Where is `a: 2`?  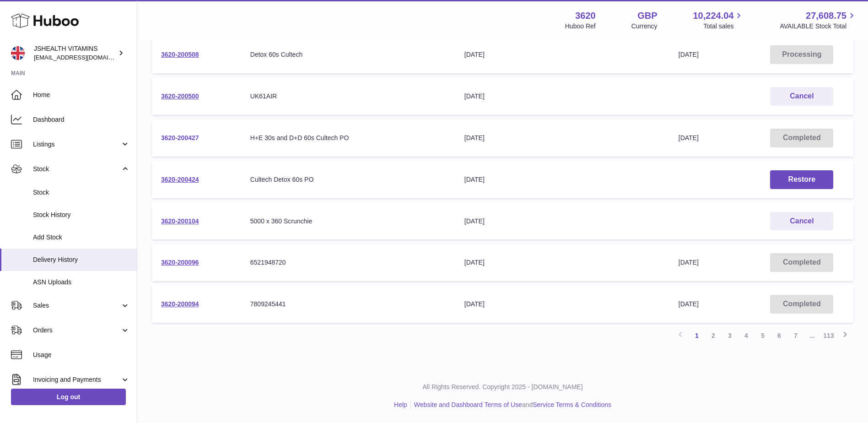 a: 2 is located at coordinates (713, 336).